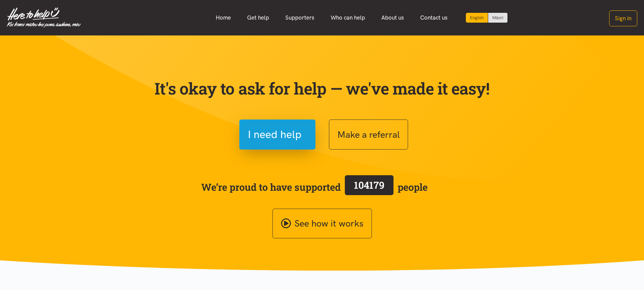 The height and width of the screenshot is (290, 644). I want to click on span: 104179, so click(369, 185).